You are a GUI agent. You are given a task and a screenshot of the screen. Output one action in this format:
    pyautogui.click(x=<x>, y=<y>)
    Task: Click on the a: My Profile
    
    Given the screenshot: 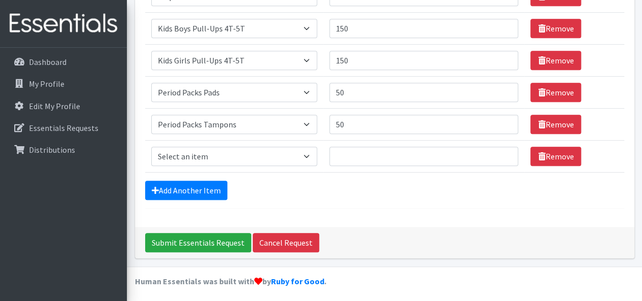 What is the action you would take?
    pyautogui.click(x=63, y=84)
    